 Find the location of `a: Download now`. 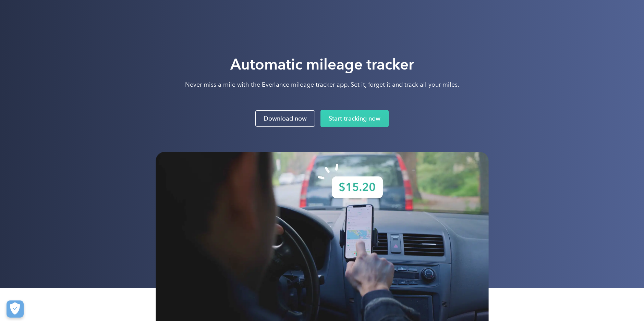

a: Download now is located at coordinates (285, 118).